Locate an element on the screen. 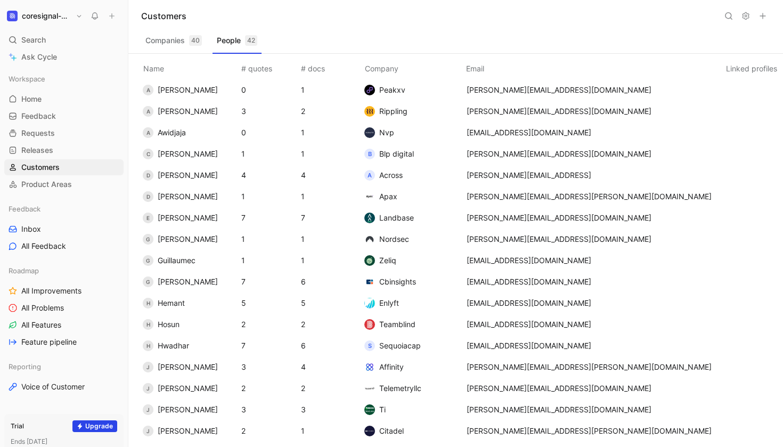 This screenshot has width=783, height=447. th: # docs is located at coordinates (329, 67).